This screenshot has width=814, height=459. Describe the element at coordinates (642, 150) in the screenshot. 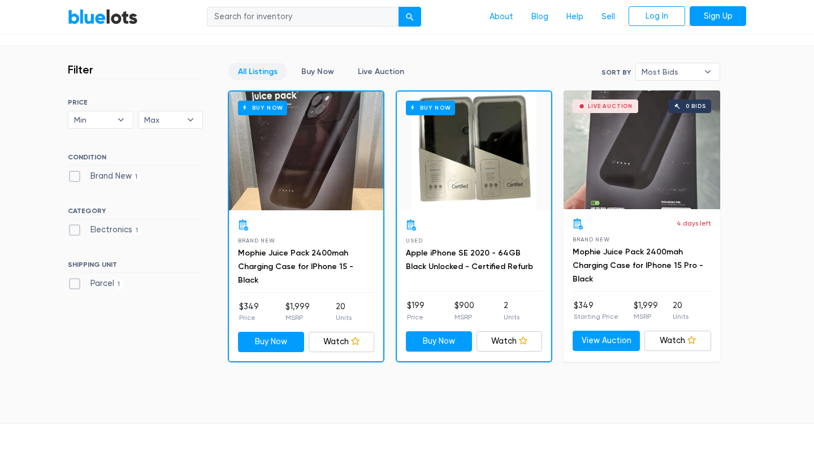

I see `a: Live Auction 0 bids` at that location.